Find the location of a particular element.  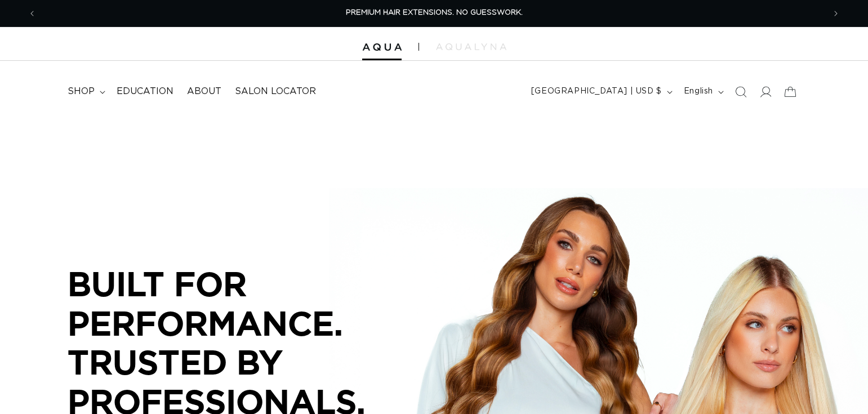

a: About is located at coordinates (204, 92).